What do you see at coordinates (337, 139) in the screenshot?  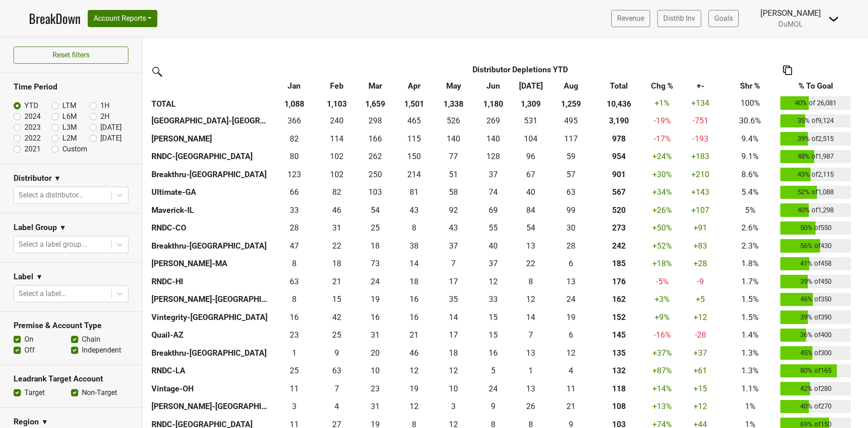 I see `div: 114` at bounding box center [337, 139].